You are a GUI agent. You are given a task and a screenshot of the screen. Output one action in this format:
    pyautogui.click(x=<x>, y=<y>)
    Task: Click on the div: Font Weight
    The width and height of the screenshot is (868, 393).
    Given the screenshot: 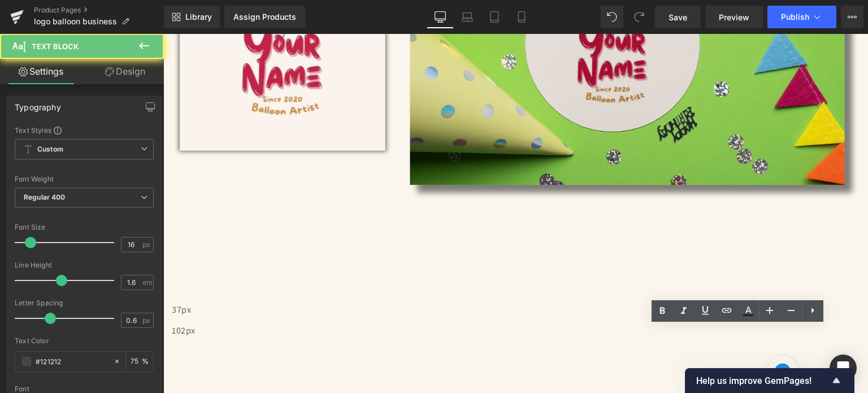 What is the action you would take?
    pyautogui.click(x=84, y=179)
    